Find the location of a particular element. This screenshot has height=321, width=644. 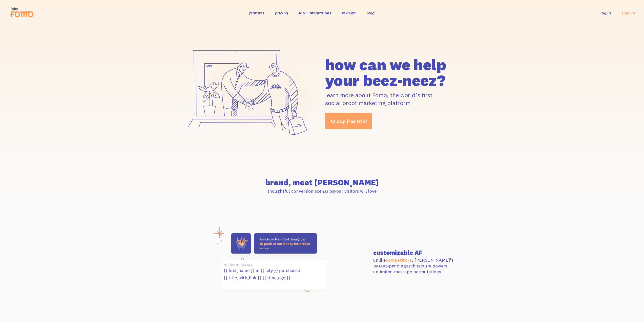

a: sign up is located at coordinates (628, 13).